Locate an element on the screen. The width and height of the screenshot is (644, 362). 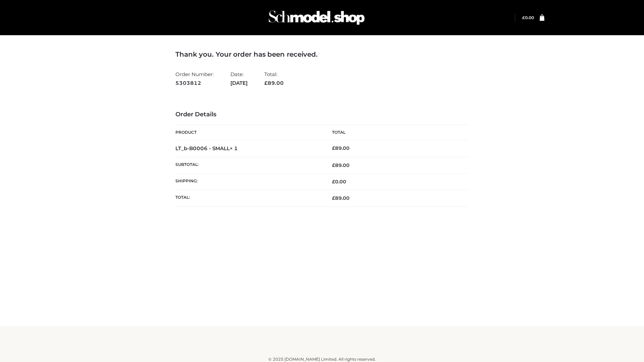
bdi: 89.00 is located at coordinates (341, 148).